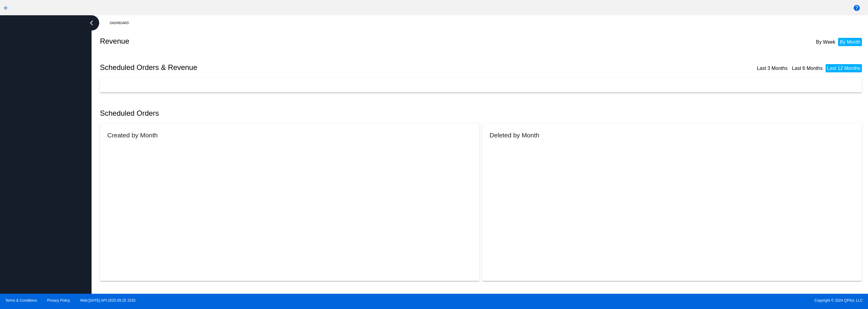 The width and height of the screenshot is (868, 309). I want to click on a: Dashboard, so click(122, 23).